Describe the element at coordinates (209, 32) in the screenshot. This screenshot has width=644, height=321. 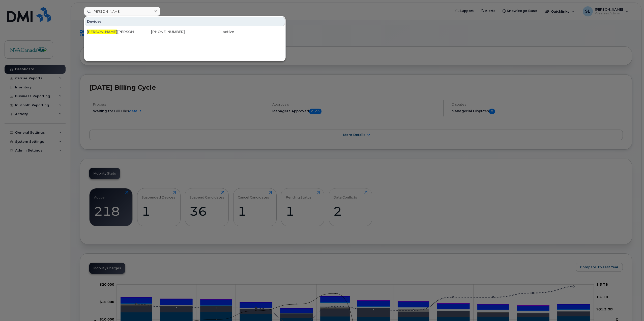
I see `div: active` at that location.